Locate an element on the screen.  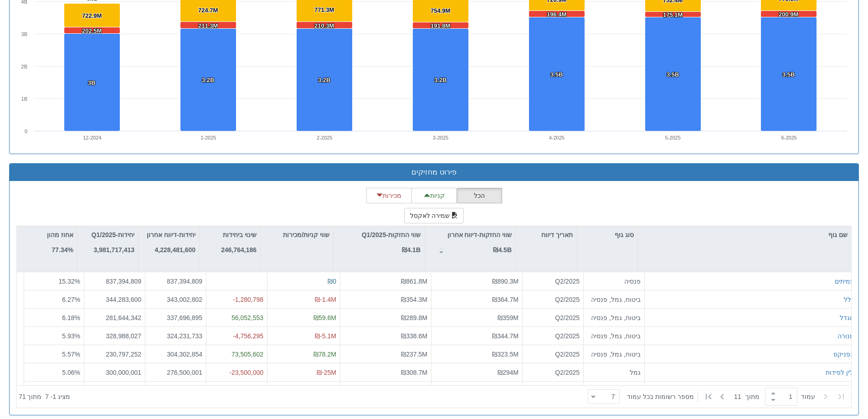
div: מנורה is located at coordinates (845, 336).